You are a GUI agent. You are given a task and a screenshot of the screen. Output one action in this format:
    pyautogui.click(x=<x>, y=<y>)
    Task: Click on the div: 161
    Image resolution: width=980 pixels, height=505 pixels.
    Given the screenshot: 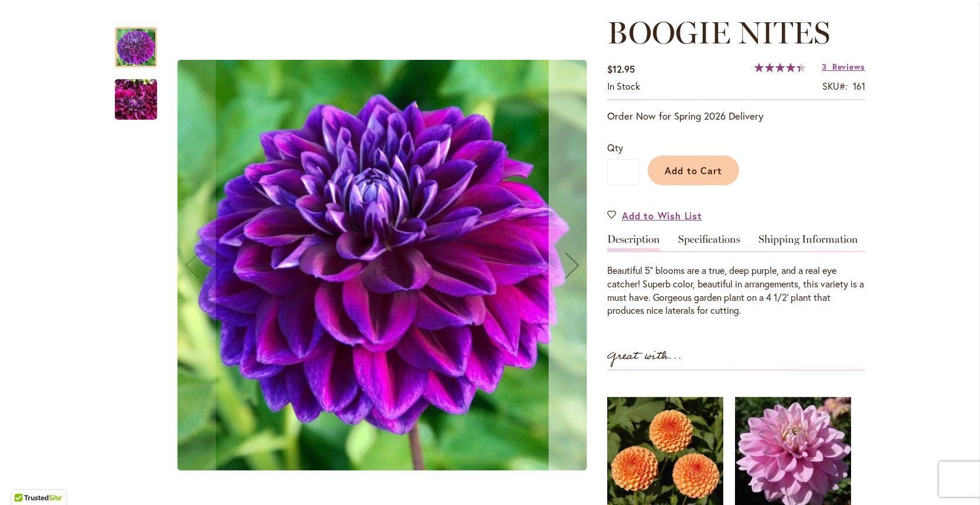 What is the action you would take?
    pyautogui.click(x=859, y=86)
    